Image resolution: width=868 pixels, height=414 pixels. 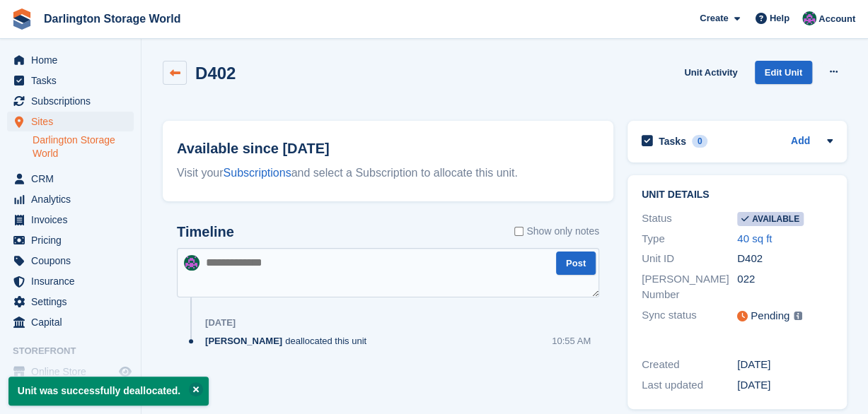 I want to click on div: Type, so click(x=689, y=239).